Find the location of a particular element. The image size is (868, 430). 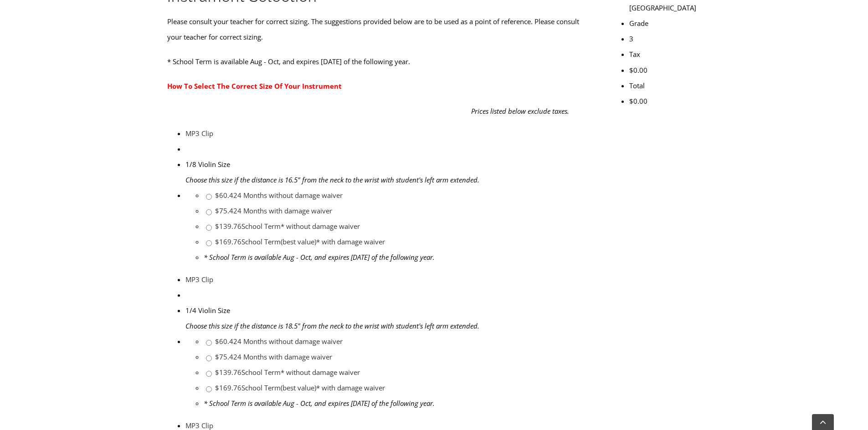

em: Prices listed below exclude taxes. is located at coordinates (520, 111).